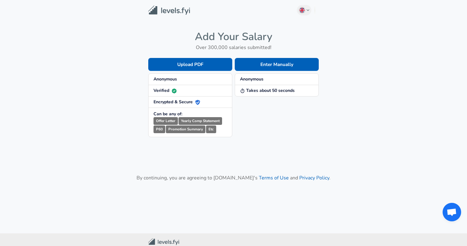 The image size is (467, 246). I want to click on button: Upload PDF, so click(190, 65).